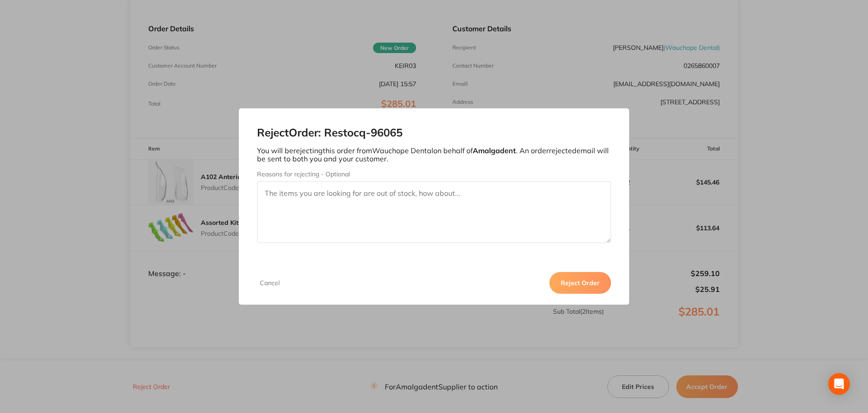 The image size is (868, 413). What do you see at coordinates (434, 155) in the screenshot?
I see `p: You will be rejecting this order from Wauchope Dental on behalf of . An order rejected email will...` at bounding box center [434, 155].